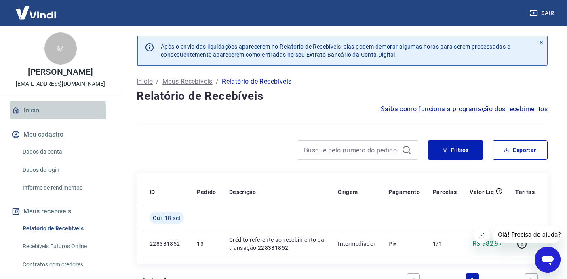  Describe the element at coordinates (65, 152) in the screenshot. I see `a: Dados da conta` at that location.